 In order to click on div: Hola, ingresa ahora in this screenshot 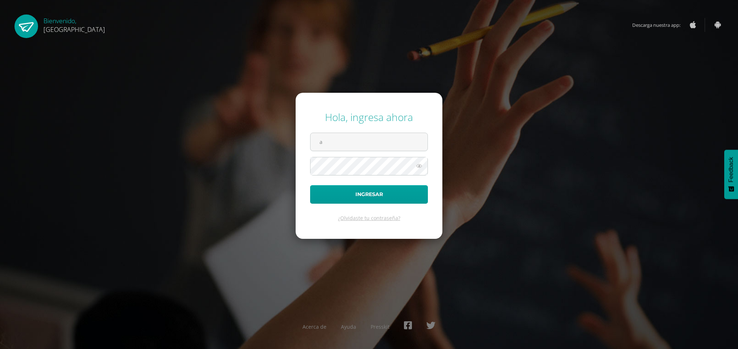, I will do `click(369, 117)`.